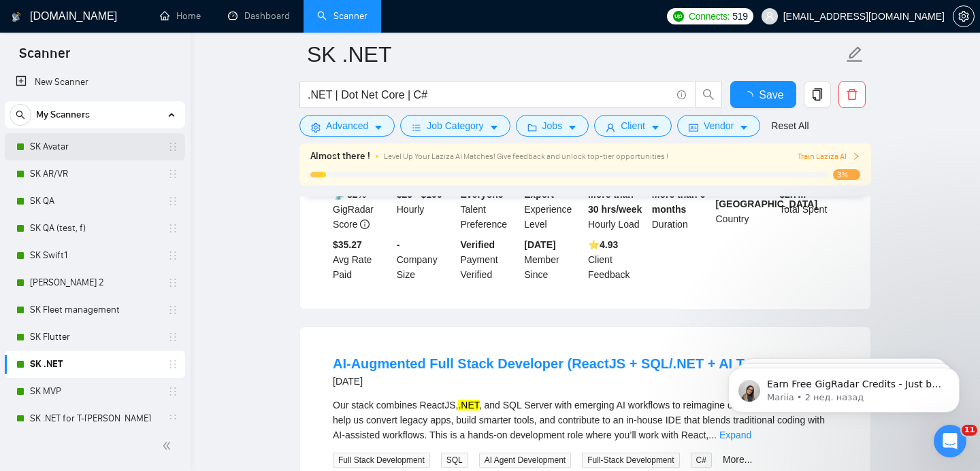 The height and width of the screenshot is (471, 980). Describe the element at coordinates (381, 461) in the screenshot. I see `span: Full Stack Development` at that location.